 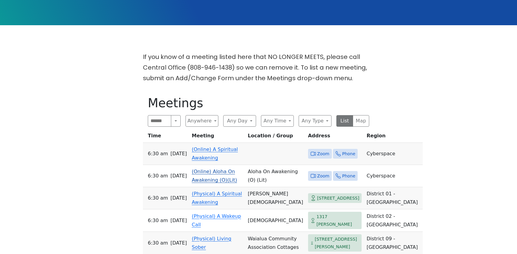 I want to click on th: Address, so click(x=335, y=137).